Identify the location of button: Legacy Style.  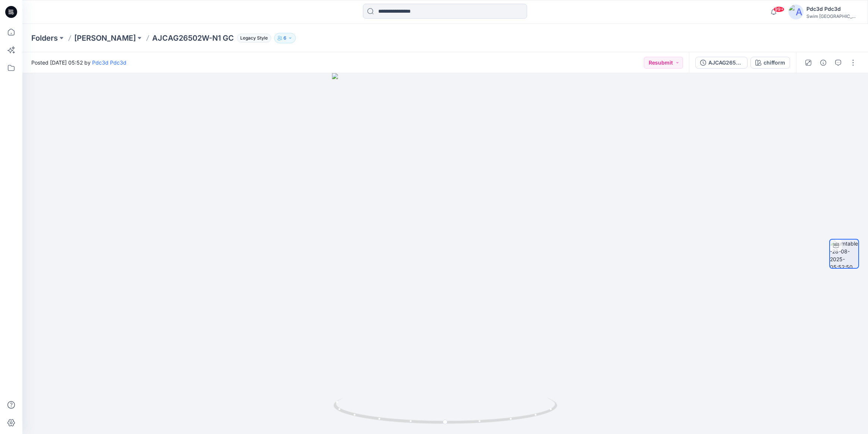
(253, 38).